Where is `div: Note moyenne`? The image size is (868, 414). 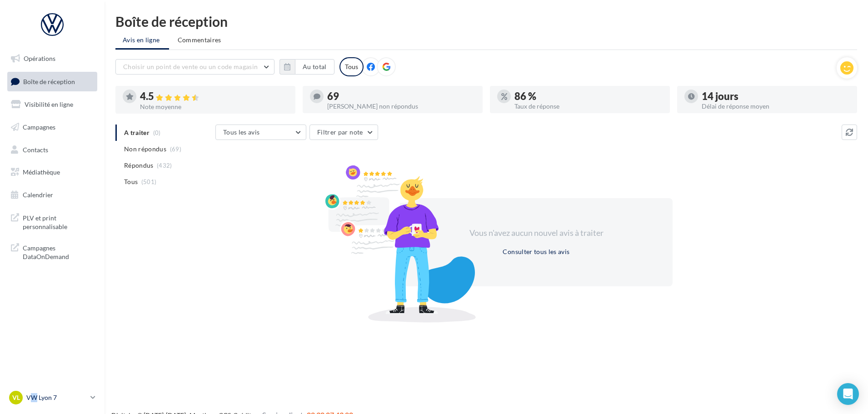
div: Note moyenne is located at coordinates (214, 107).